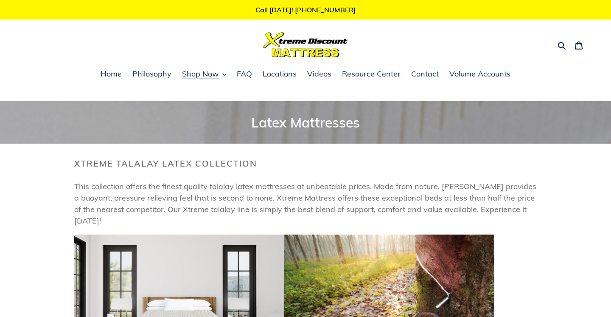 This screenshot has width=611, height=317. What do you see at coordinates (111, 74) in the screenshot?
I see `a: Home` at bounding box center [111, 74].